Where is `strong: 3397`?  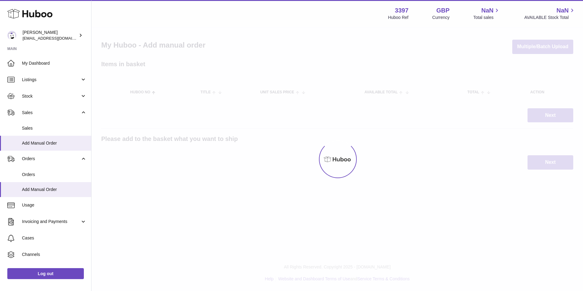 strong: 3397 is located at coordinates (402, 10).